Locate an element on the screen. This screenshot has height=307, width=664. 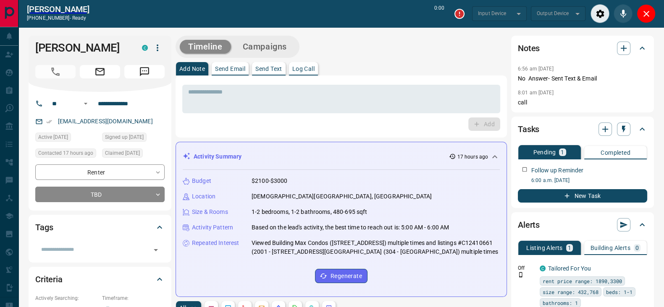
span: rent price range: 1890,3300 is located at coordinates (582, 281).